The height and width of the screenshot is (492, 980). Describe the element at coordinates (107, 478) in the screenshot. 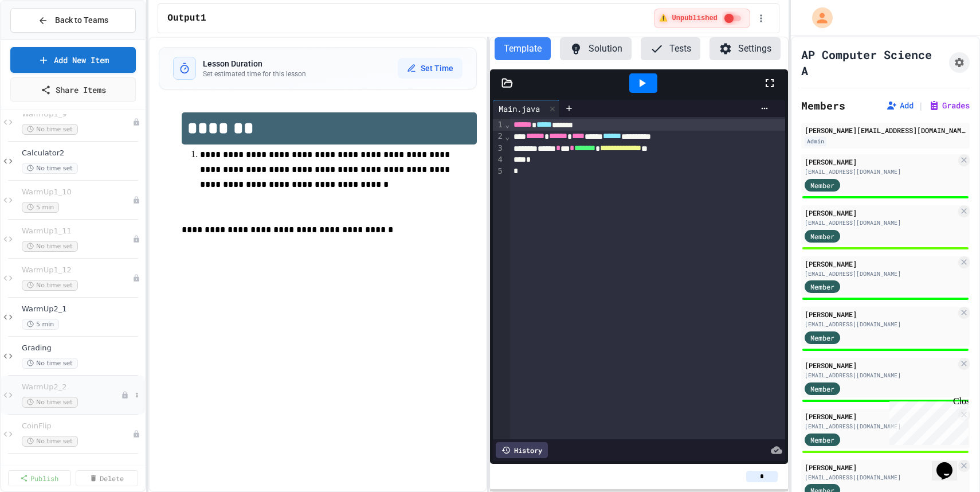

I see `a: Delete` at that location.